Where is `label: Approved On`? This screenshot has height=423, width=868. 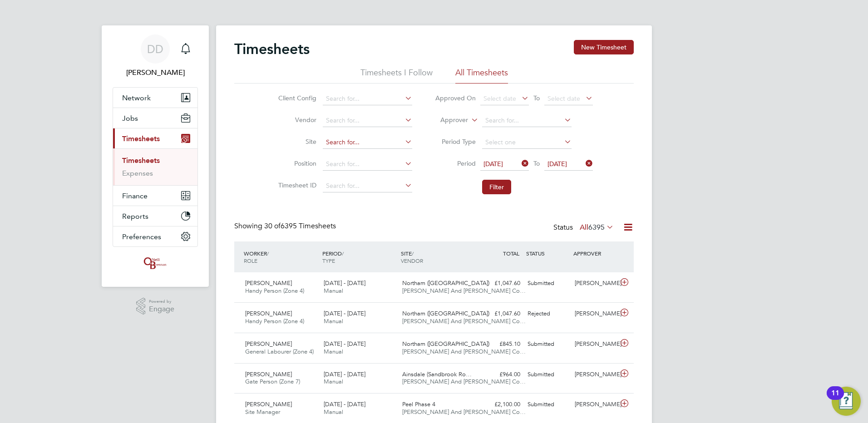 label: Approved On is located at coordinates (455, 98).